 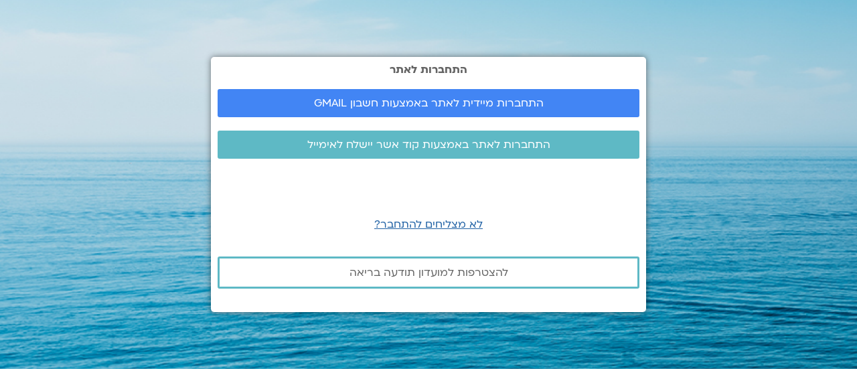 What do you see at coordinates (429, 145) in the screenshot?
I see `span: התחברות לאתר באמצעות קוד אשר יישלח לאימייל` at bounding box center [429, 145].